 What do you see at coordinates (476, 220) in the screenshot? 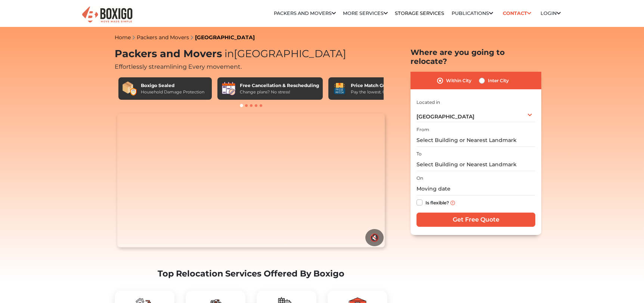
I see `input: Get Free Quote` at bounding box center [476, 220].